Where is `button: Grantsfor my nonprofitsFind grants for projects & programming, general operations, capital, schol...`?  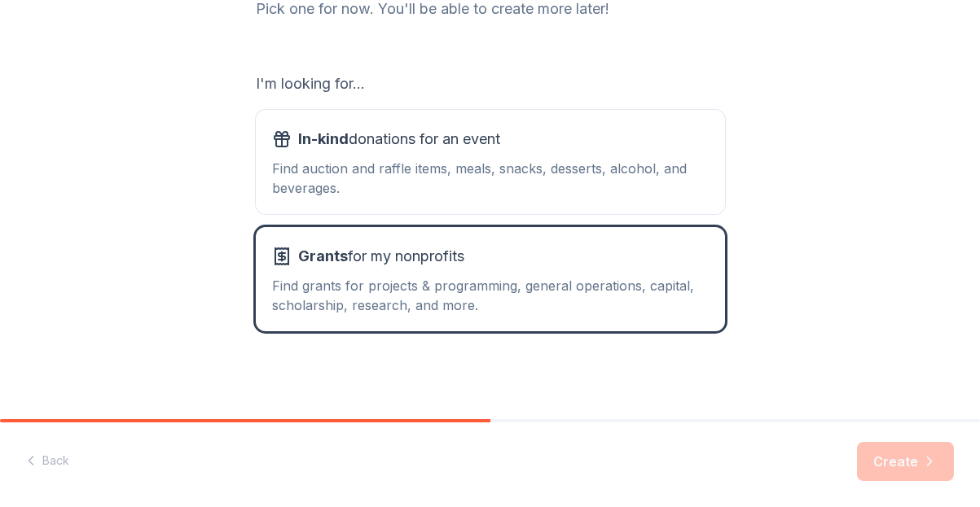 button: Grantsfor my nonprofitsFind grants for projects & programming, general operations, capital, schol... is located at coordinates (490, 279).